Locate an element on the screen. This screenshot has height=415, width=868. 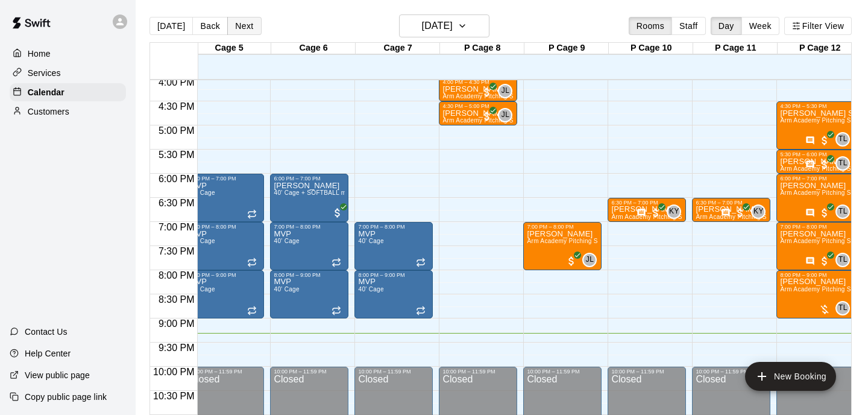
span: Arm Academy Pitching Session 1 Hour - Pitching is located at coordinates (597, 241).